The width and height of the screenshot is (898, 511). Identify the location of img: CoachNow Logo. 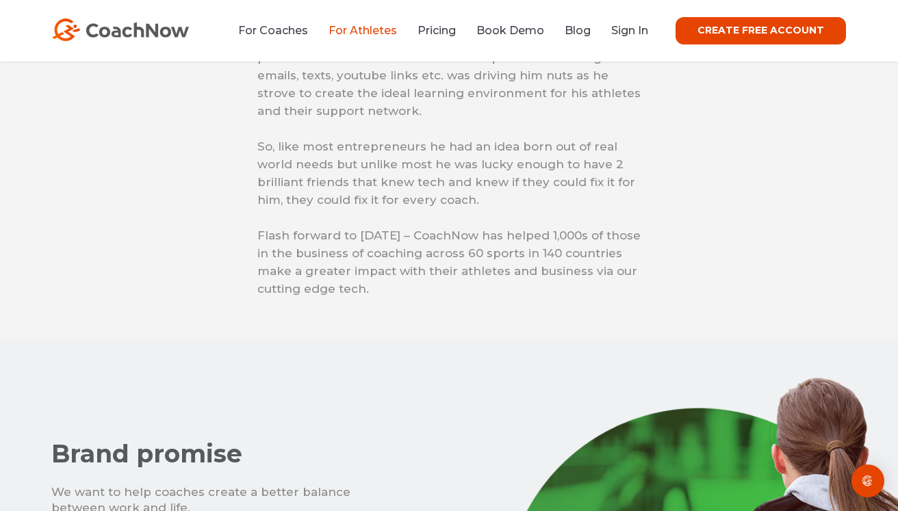
(120, 29).